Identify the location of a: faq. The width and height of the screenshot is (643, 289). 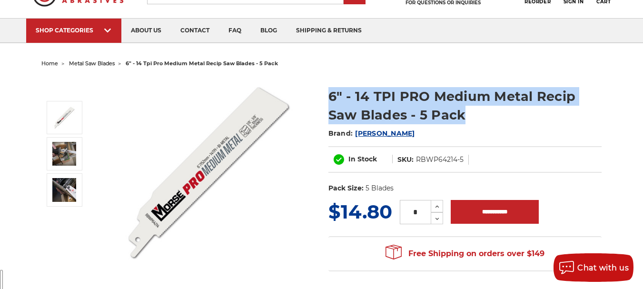
(235, 30).